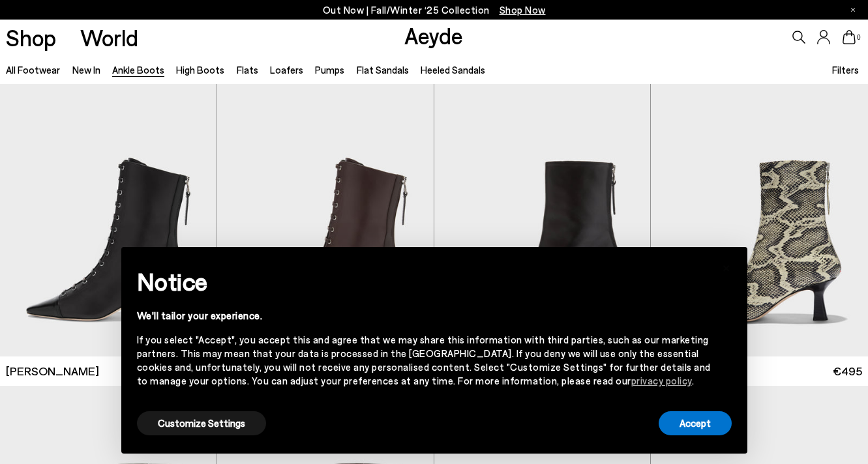 The height and width of the screenshot is (464, 868). Describe the element at coordinates (434, 35) in the screenshot. I see `a: Aeyde` at that location.